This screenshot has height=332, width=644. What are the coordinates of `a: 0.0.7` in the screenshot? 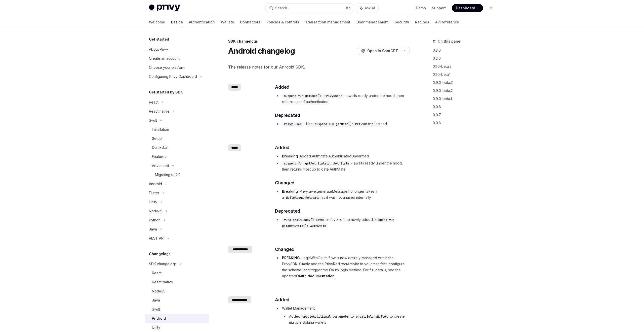 It's located at (466, 115).